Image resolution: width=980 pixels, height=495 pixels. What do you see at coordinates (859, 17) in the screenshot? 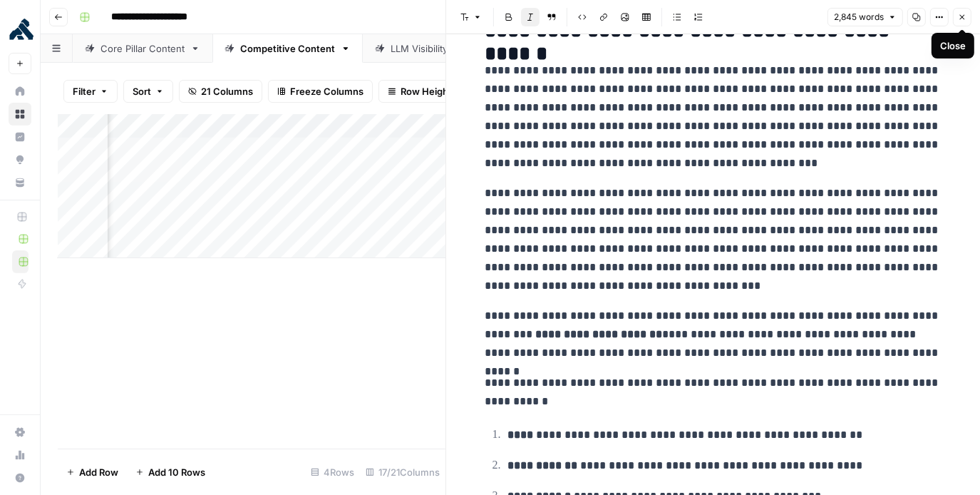
I see `span: 2,845 words` at bounding box center [859, 17].